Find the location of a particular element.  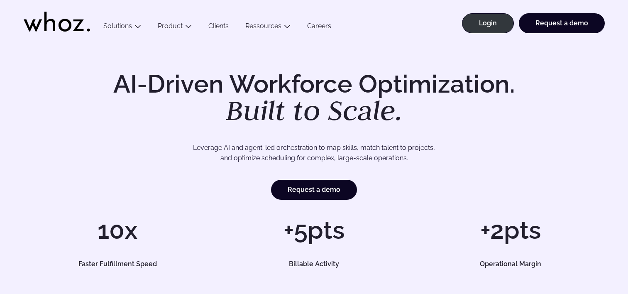

a: Ressources is located at coordinates (263, 26).